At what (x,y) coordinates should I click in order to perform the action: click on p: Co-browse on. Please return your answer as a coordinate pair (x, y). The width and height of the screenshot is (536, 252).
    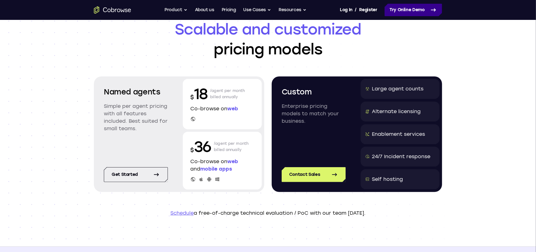
    Looking at the image, I should click on (222, 109).